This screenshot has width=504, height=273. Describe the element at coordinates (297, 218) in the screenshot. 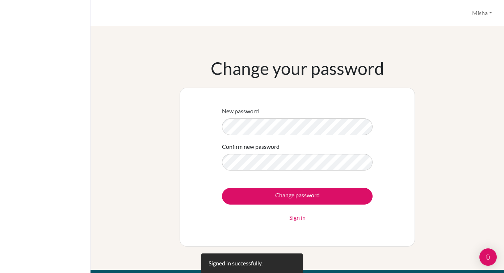

I see `a: Sign in` at that location.